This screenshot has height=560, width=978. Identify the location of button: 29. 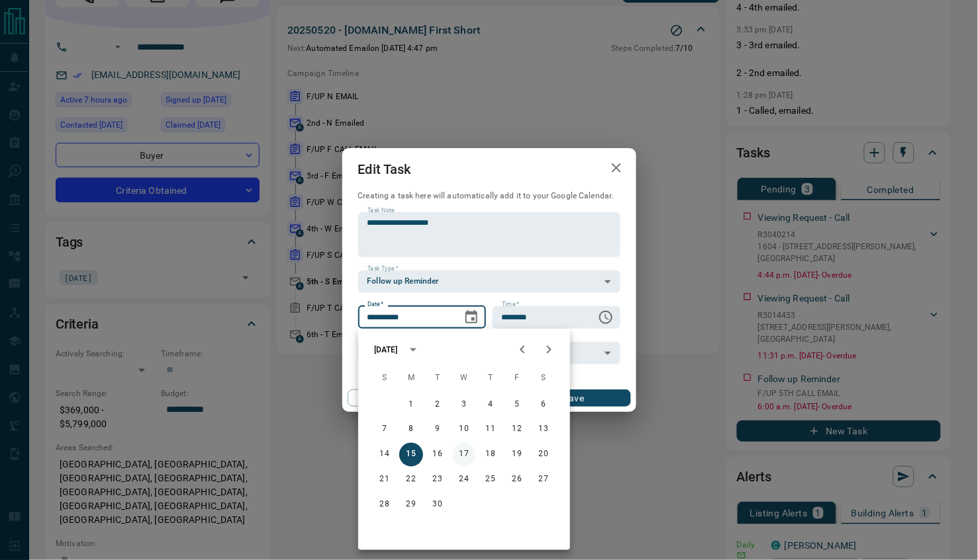
(411, 506).